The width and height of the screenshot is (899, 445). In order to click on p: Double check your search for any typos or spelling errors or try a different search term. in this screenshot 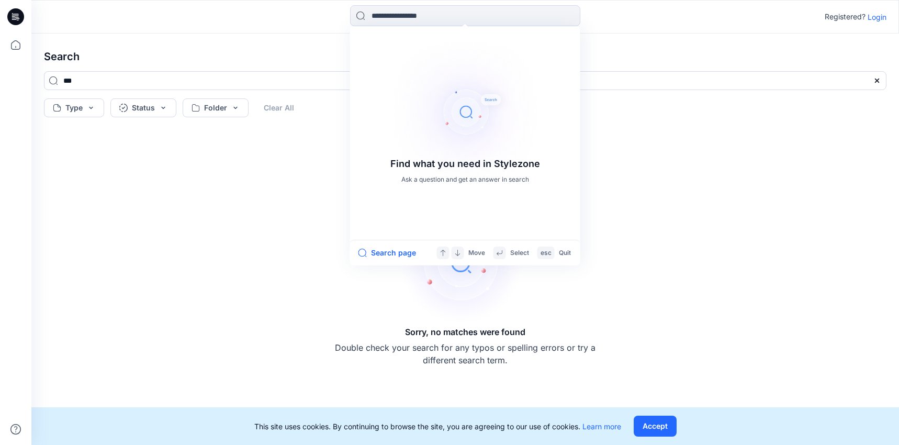, I will do `click(465, 354)`.